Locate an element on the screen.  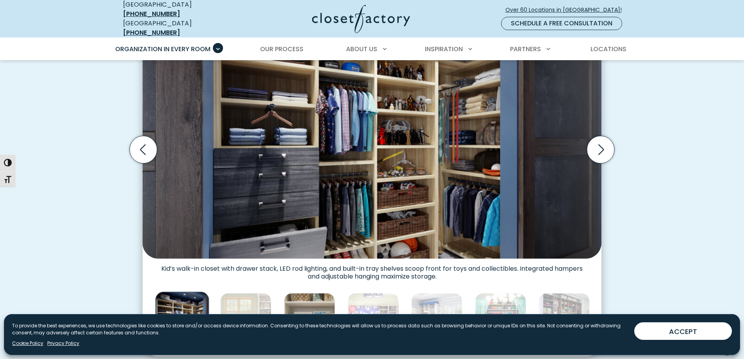
img: Children's closet with double handing rods and quilted fabric pull-out baskets. is located at coordinates (500, 318).